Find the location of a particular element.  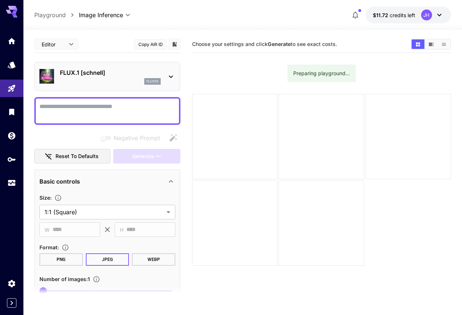

div: Models is located at coordinates (12, 65).